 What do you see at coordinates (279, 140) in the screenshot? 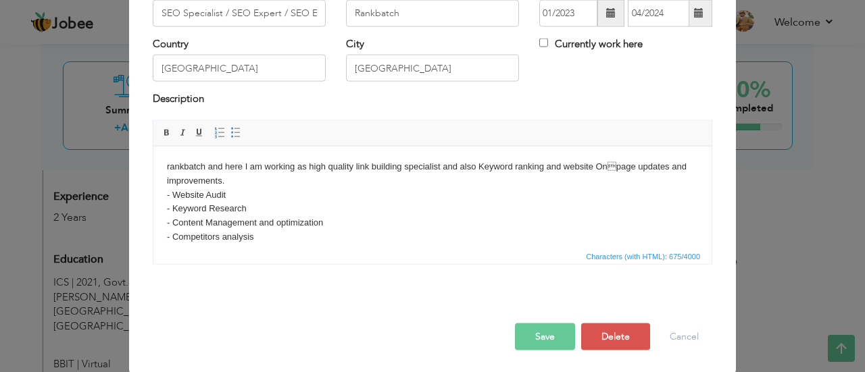
I see `body: rankbatch and here I am working as high quality link building specialist and also Keyword ranking...` at bounding box center [279, 140].